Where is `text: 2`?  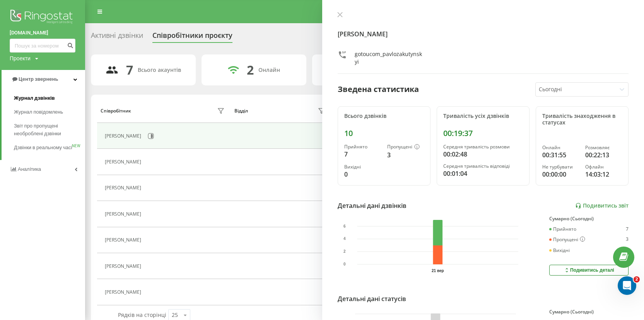 text: 2 is located at coordinates (345, 252).